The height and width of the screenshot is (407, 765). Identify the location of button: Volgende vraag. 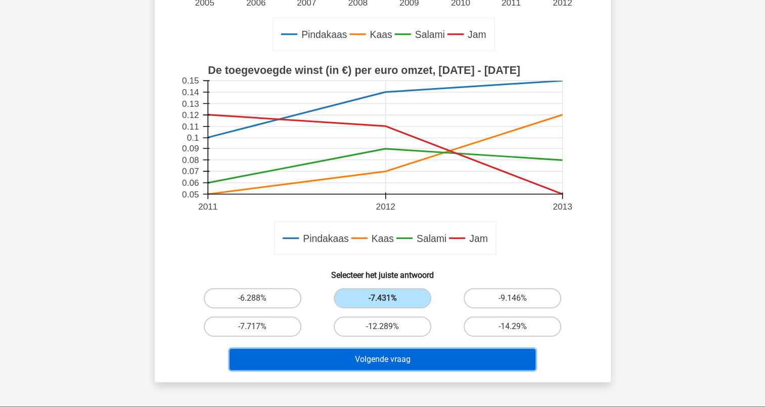
(382, 359).